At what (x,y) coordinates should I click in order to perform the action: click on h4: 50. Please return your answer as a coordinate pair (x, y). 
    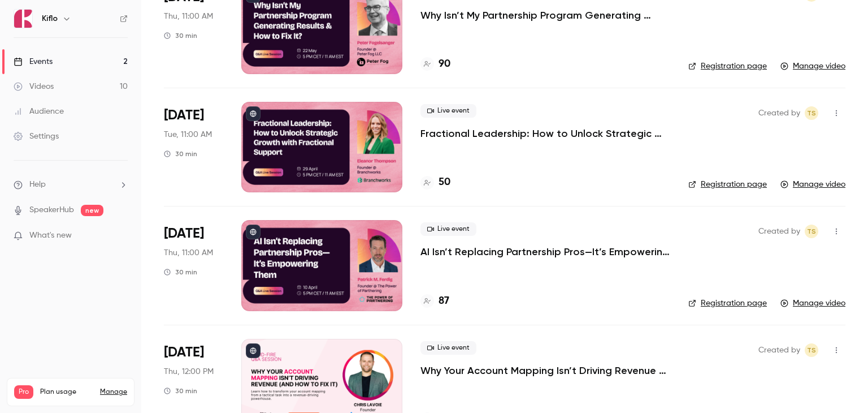
    Looking at the image, I should click on (444, 182).